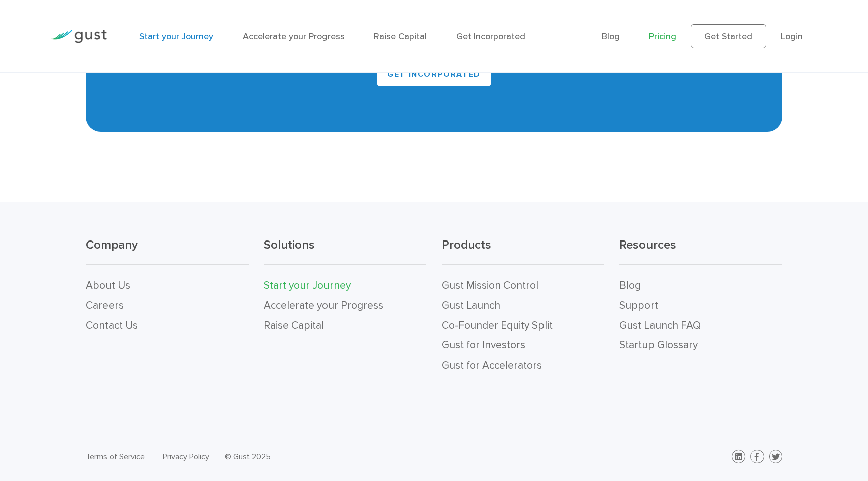  Describe the element at coordinates (115, 457) in the screenshot. I see `a: Terms of Service` at that location.